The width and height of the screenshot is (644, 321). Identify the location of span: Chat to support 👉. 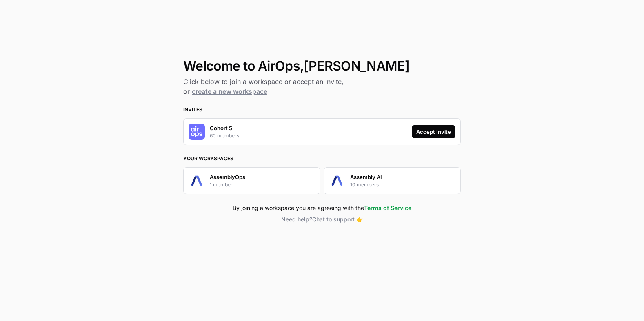
(337, 219).